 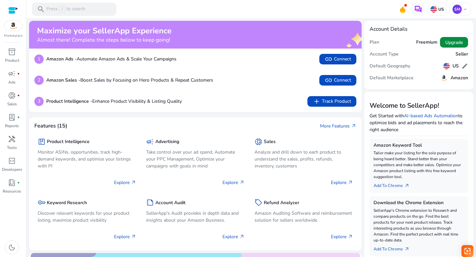 What do you see at coordinates (12, 82) in the screenshot?
I see `p: Ads` at bounding box center [12, 82].